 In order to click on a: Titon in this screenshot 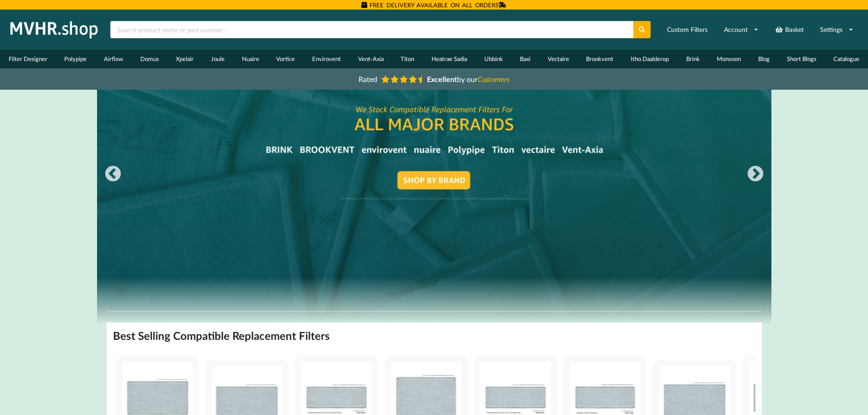, I will do `click(408, 59)`.